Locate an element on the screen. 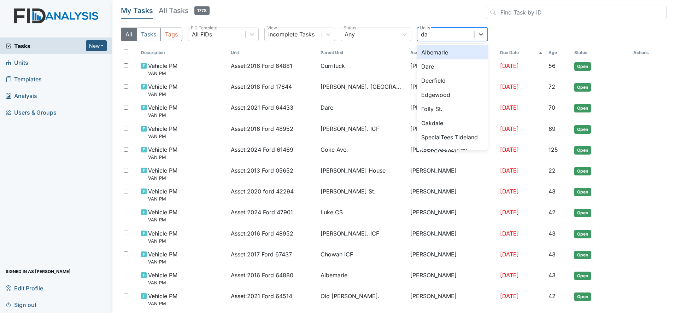 Image resolution: width=675 pixels, height=313 pixels. span: Units is located at coordinates (17, 62).